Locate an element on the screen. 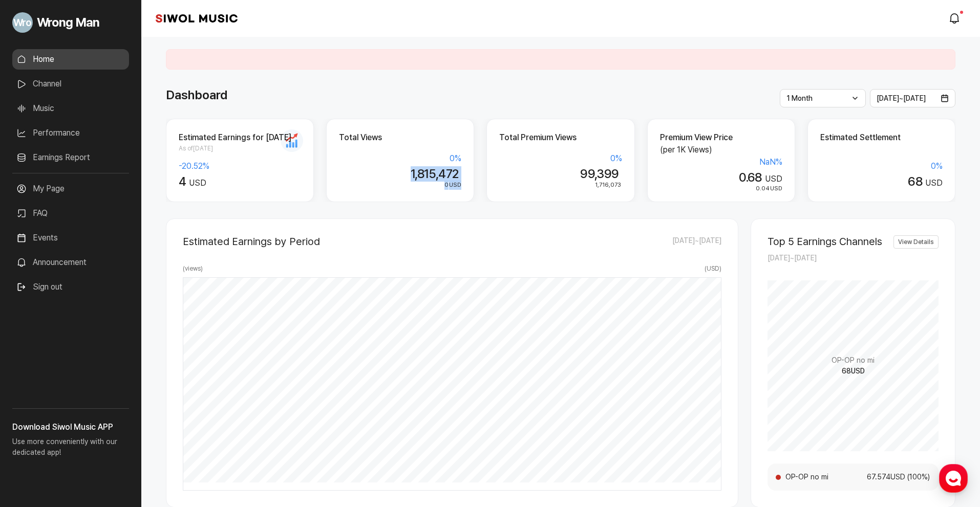  a: Music is located at coordinates (71, 108).